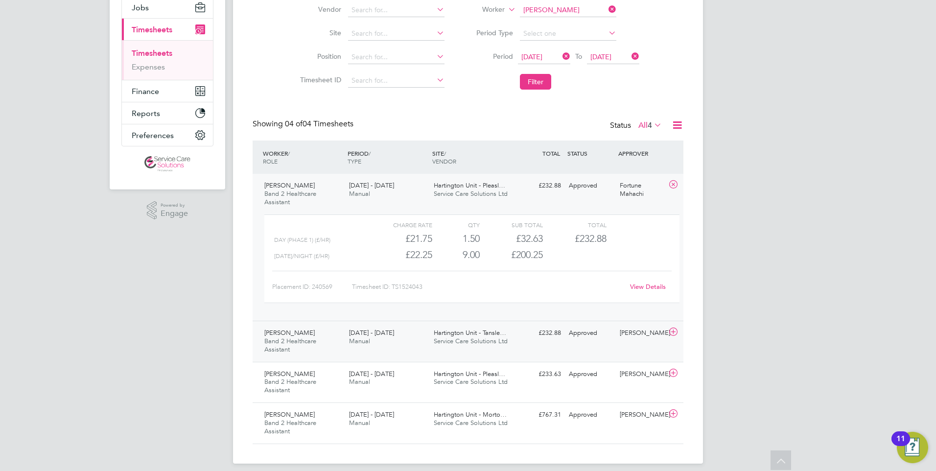 Image resolution: width=936 pixels, height=471 pixels. Describe the element at coordinates (650, 125) in the screenshot. I see `label: All` at that location.